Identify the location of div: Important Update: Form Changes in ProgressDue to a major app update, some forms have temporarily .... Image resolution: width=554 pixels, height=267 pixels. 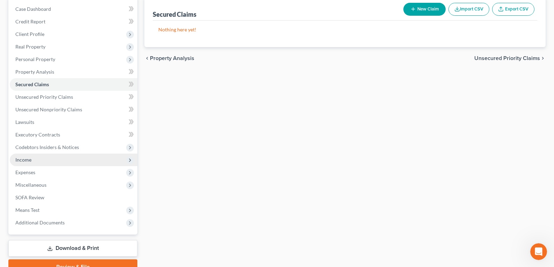
(60, 122).